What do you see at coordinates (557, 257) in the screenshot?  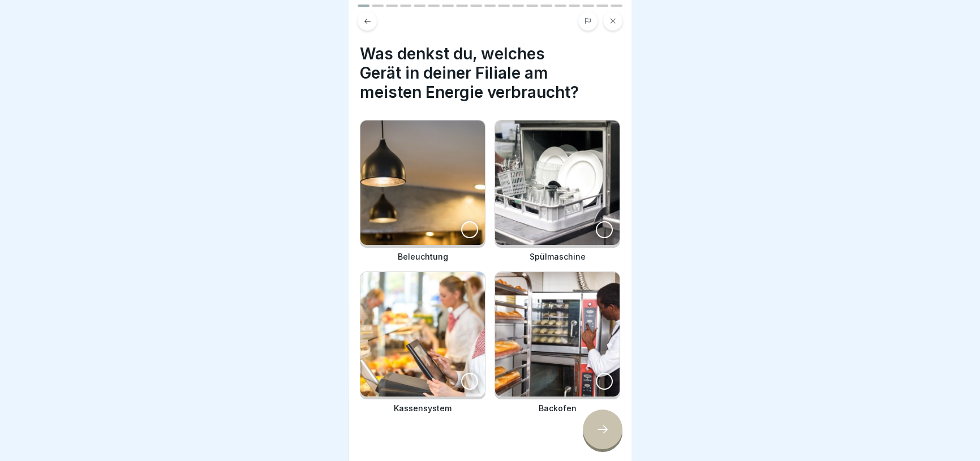 I see `p: Spülmaschine` at bounding box center [557, 257].